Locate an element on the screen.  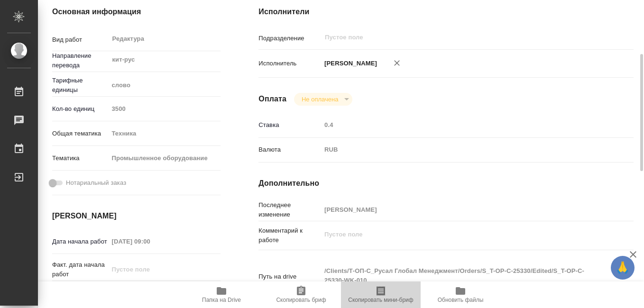
p: Факт. дата начала работ is located at coordinates (80, 270).